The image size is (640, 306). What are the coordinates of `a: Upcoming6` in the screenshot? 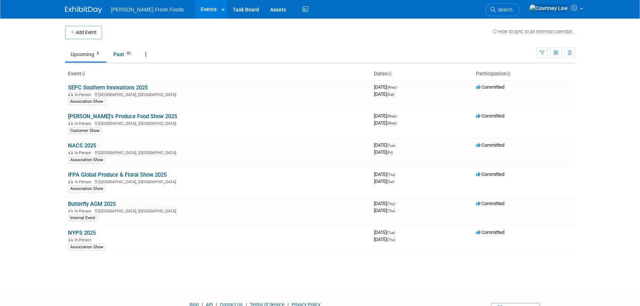 It's located at (86, 54).